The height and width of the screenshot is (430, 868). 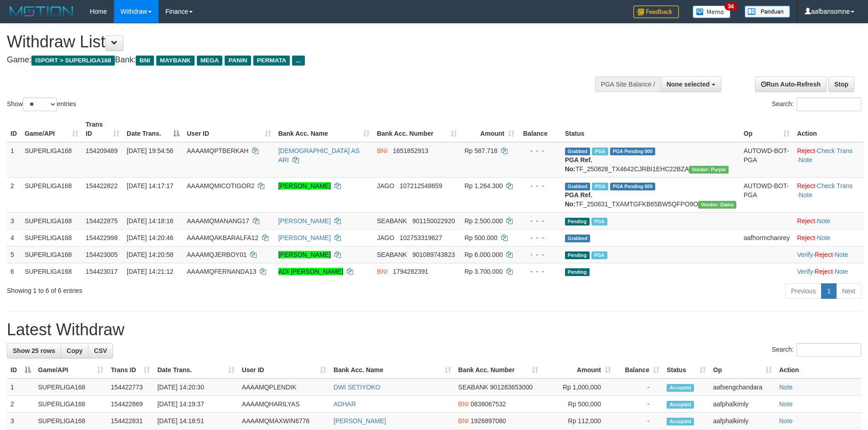 What do you see at coordinates (222, 238) in the screenshot?
I see `span: AAAAMQAKBARALFA12` at bounding box center [222, 238].